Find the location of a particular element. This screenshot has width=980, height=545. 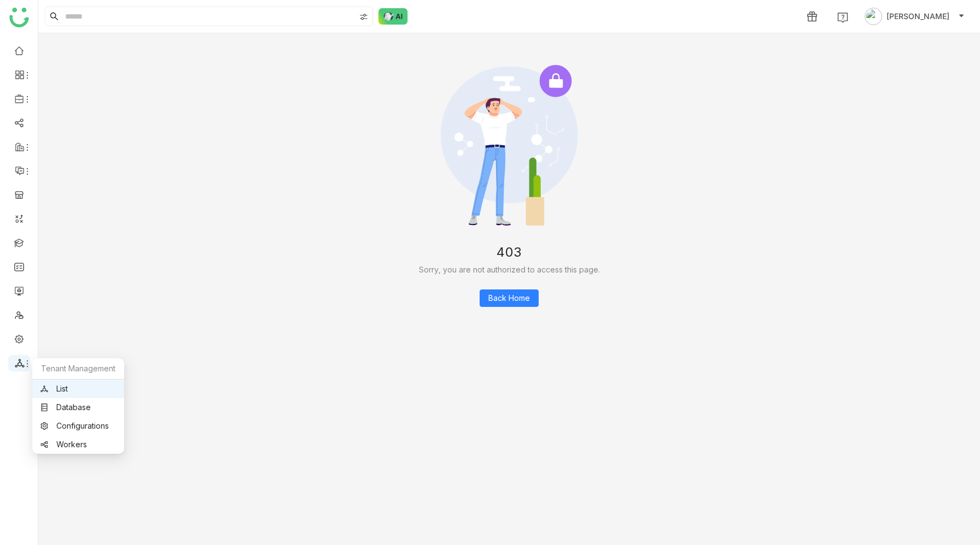

div: Tenant Management is located at coordinates (78, 369).